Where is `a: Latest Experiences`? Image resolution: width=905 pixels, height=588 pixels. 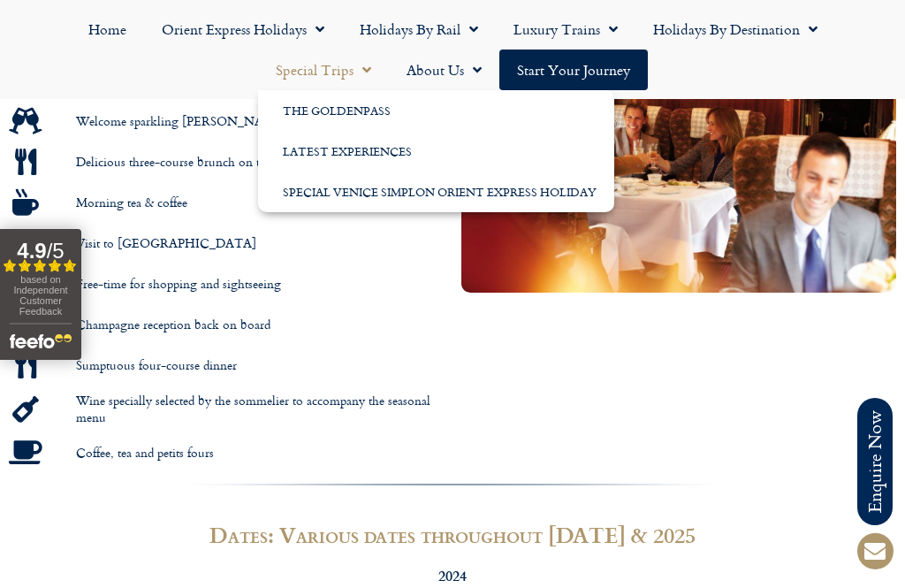
a: Latest Experiences is located at coordinates (436, 152).